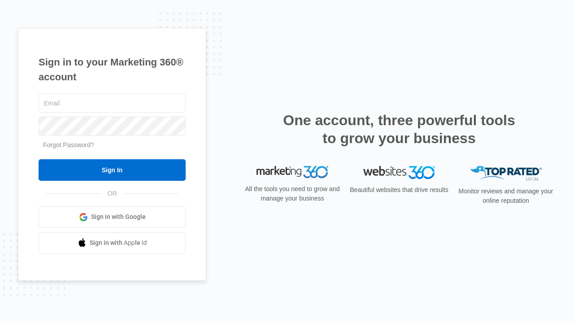 The width and height of the screenshot is (574, 323). Describe the element at coordinates (506, 196) in the screenshot. I see `p: Monitor reviews and manage your online reputation` at that location.